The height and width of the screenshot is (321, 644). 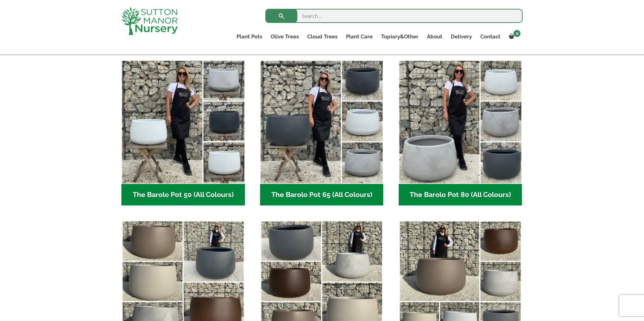 I want to click on a: 0, so click(x=514, y=37).